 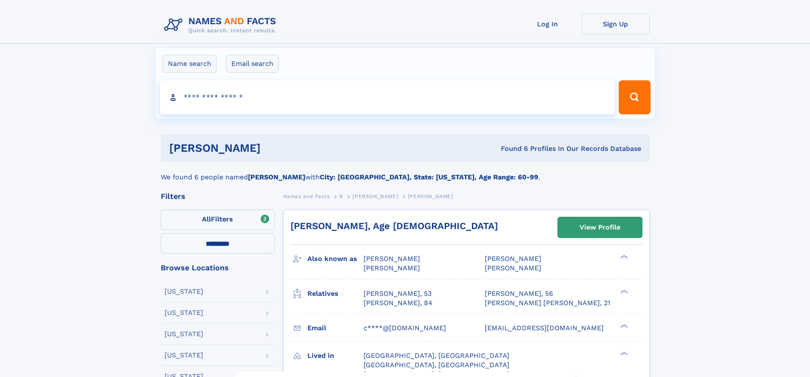 What do you see at coordinates (218, 268) in the screenshot?
I see `div: Browse Locations` at bounding box center [218, 268].